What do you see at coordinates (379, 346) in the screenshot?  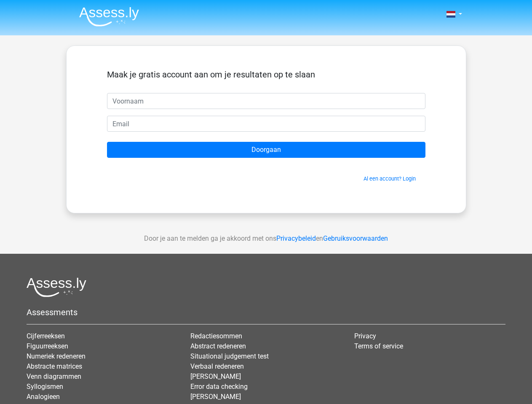 I see `a: Terms of service` at bounding box center [379, 346].